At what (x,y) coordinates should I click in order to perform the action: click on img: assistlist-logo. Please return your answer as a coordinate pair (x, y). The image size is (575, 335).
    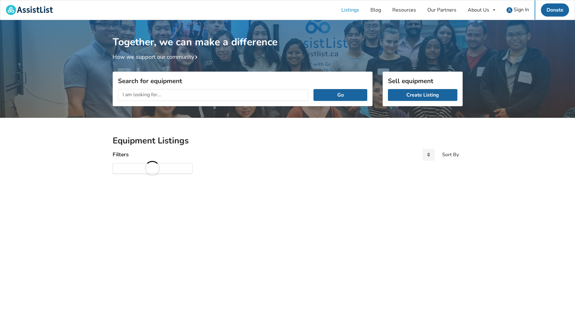
    Looking at the image, I should click on (29, 10).